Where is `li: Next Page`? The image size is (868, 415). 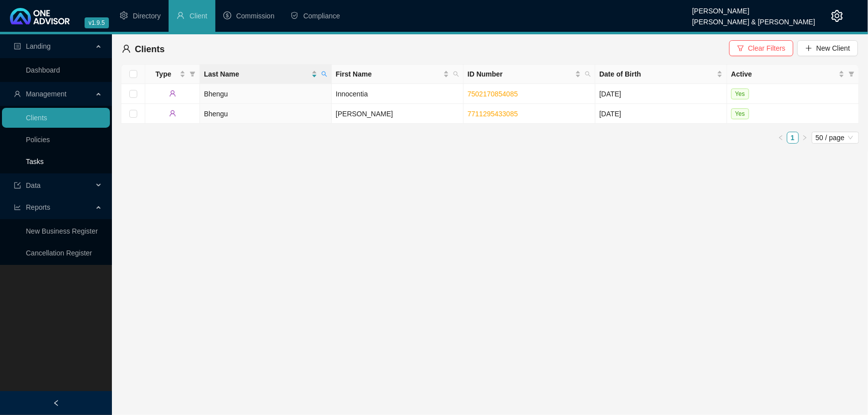 li: Next Page is located at coordinates (805, 138).